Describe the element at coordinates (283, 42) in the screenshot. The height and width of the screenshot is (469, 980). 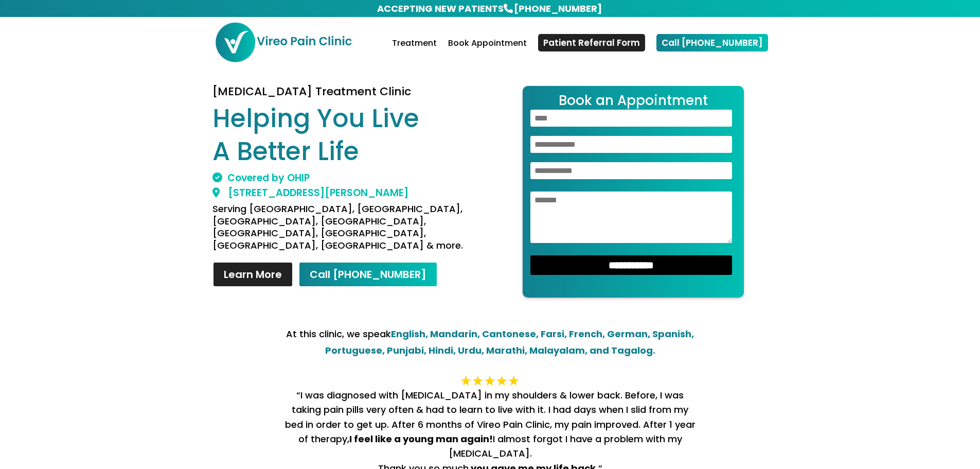
I see `img: Vireo Pain Clinic` at that location.